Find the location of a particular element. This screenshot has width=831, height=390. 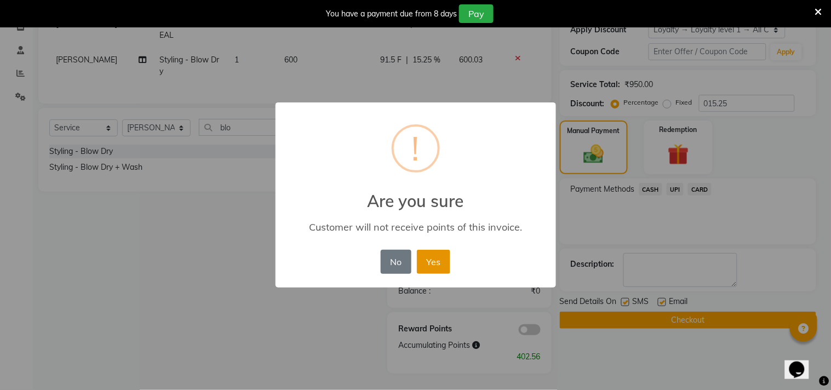

button: Pay is located at coordinates (476, 14).